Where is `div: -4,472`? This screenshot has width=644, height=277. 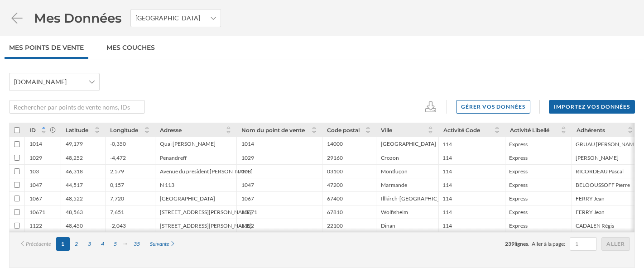 div: -4,472 is located at coordinates (118, 158).